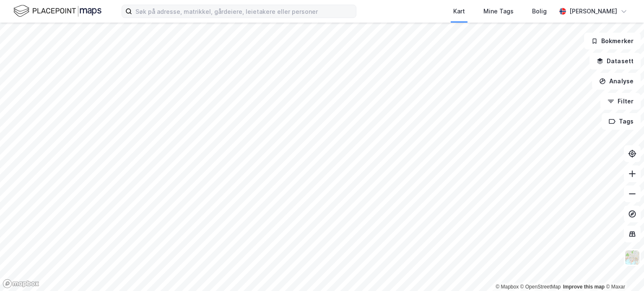  Describe the element at coordinates (612, 41) in the screenshot. I see `button: Bokmerker` at that location.